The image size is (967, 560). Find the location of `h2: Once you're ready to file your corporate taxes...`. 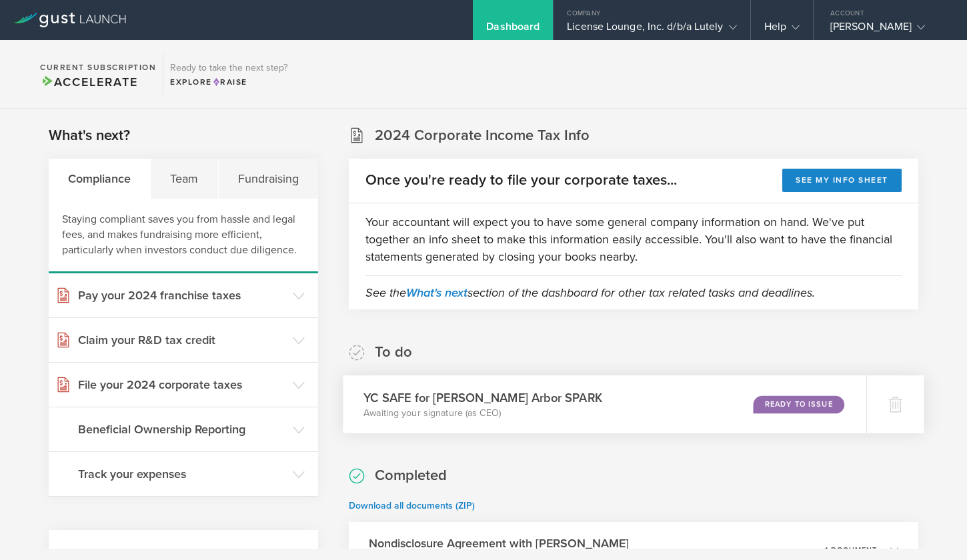

h2: Once you're ready to file your corporate taxes... is located at coordinates (521, 180).